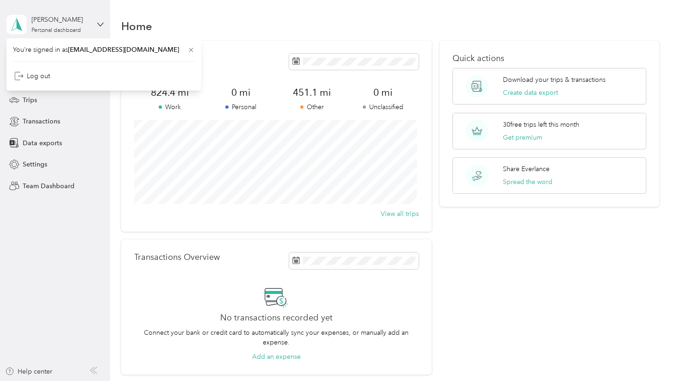  Describe the element at coordinates (170, 93) in the screenshot. I see `span: 824.4 mi` at that location.